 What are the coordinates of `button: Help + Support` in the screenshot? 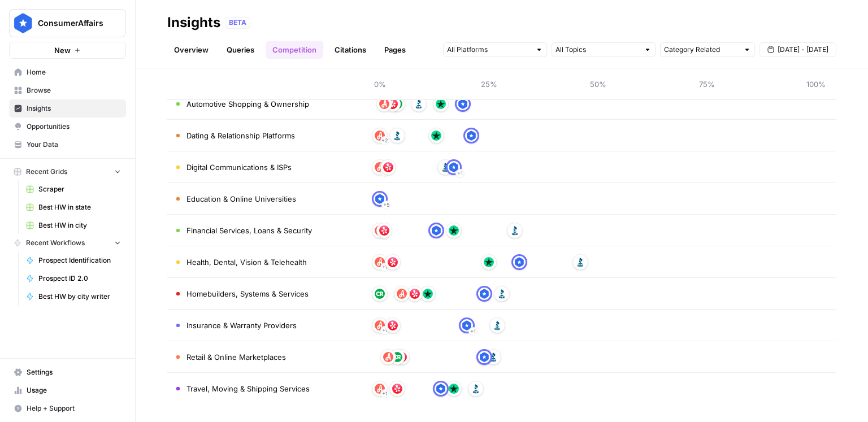 It's located at (67, 409).